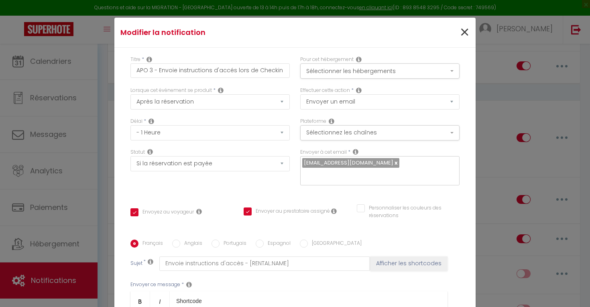  What do you see at coordinates (235, 32) in the screenshot?
I see `h4: Modifier la notification` at bounding box center [235, 32].